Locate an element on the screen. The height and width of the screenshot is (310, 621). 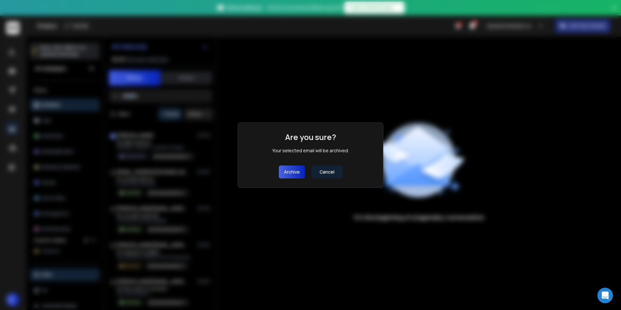
button: archive is located at coordinates (292, 172).